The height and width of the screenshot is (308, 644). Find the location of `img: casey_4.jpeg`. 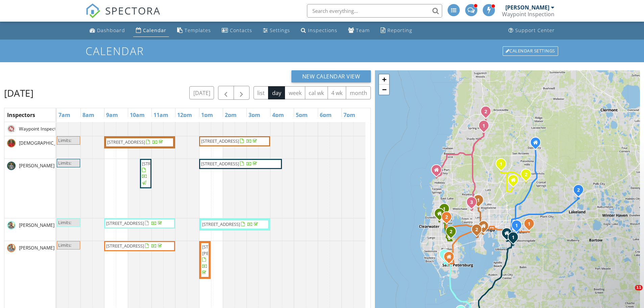

img: casey_4.jpeg is located at coordinates (11, 166).